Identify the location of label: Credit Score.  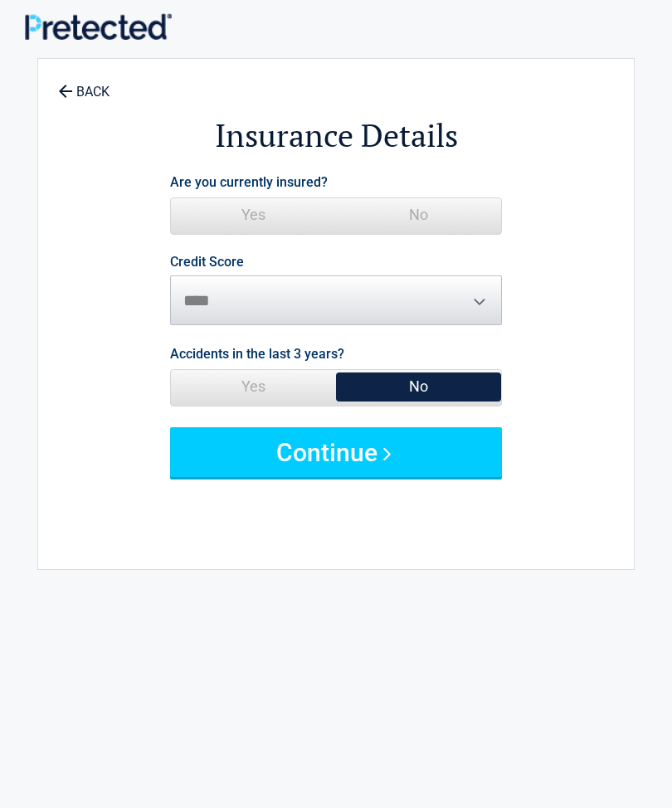
(207, 262).